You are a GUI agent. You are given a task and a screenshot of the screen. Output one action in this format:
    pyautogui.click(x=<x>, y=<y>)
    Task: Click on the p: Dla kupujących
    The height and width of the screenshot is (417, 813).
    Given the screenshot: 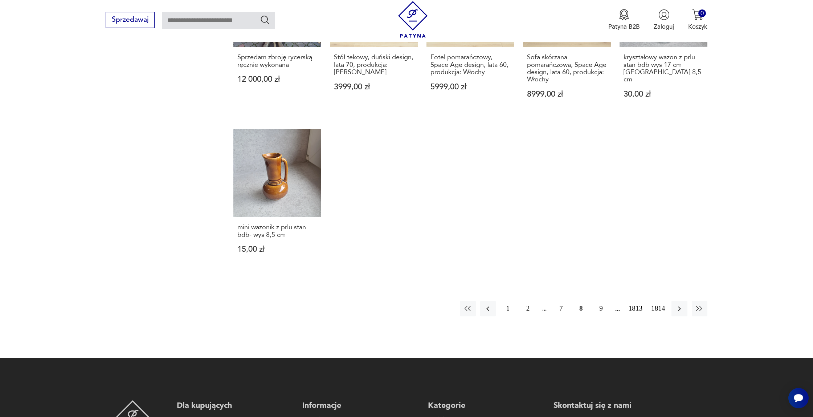 What is the action you would take?
    pyautogui.click(x=235, y=405)
    